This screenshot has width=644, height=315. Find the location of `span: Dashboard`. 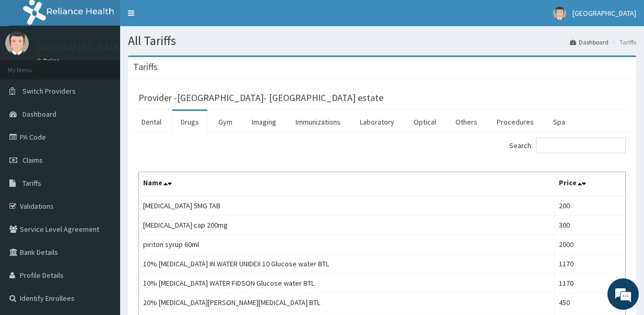

span: Dashboard is located at coordinates (39, 114).